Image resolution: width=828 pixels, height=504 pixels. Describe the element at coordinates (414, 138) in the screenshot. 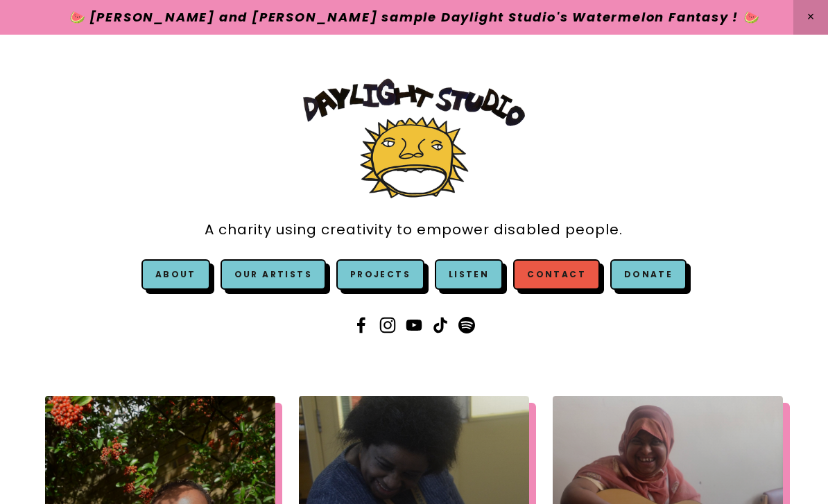

I see `img: Daylight Studio` at that location.